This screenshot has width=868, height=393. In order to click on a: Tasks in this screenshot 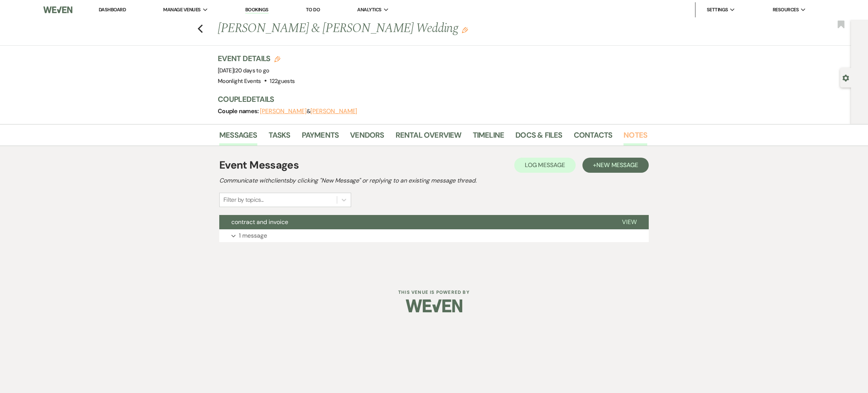, I will do `click(280, 138)`.